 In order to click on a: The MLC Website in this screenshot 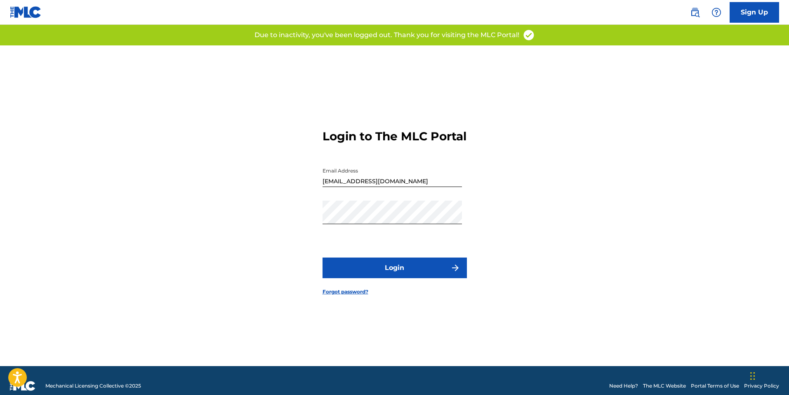, I will do `click(664, 386)`.